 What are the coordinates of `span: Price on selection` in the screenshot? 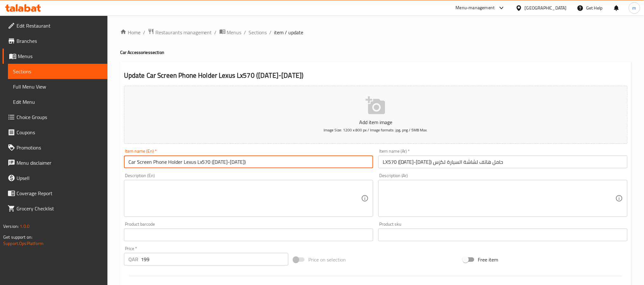 It's located at (327, 260).